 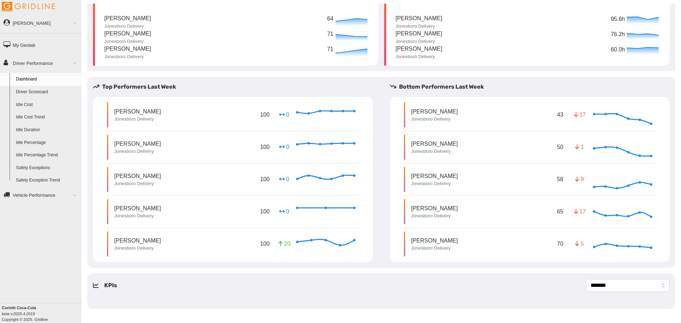 I want to click on p: 50, so click(x=560, y=147).